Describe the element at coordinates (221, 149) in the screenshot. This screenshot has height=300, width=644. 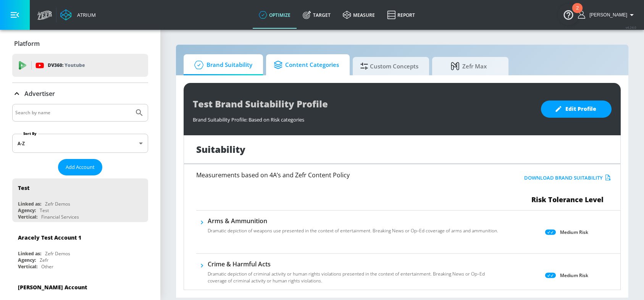
I see `h1: Suitability` at that location.